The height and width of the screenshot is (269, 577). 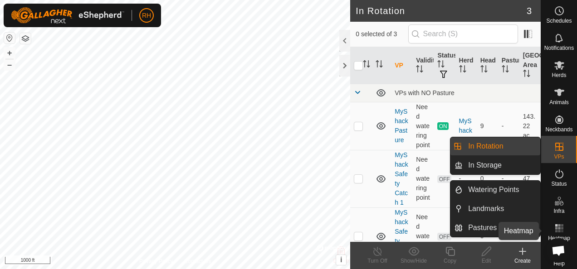 I want to click on td: 9, so click(x=487, y=126).